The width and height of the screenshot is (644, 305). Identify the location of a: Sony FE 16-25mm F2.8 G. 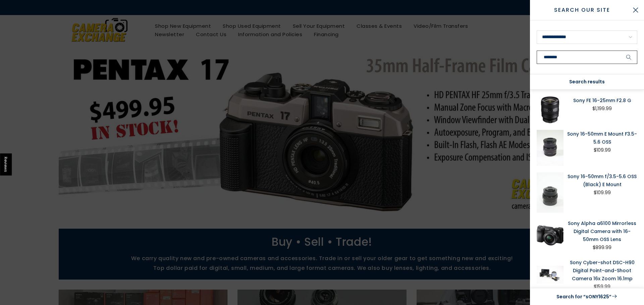
(602, 100).